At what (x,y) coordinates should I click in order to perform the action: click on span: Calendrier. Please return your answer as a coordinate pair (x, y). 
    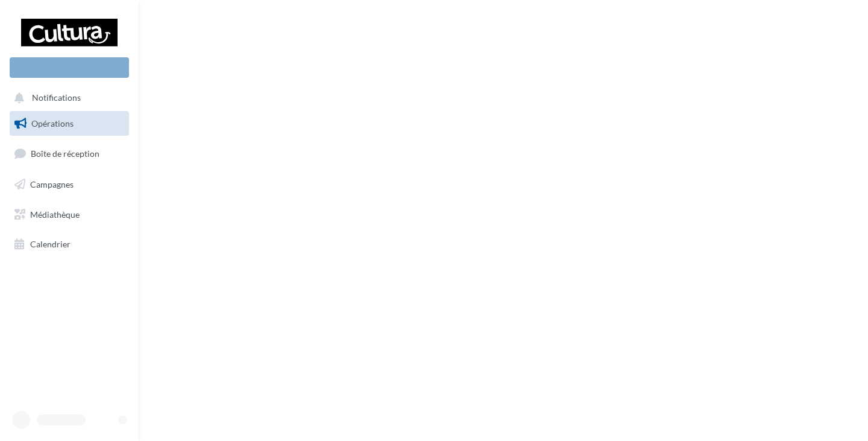
    Looking at the image, I should click on (50, 244).